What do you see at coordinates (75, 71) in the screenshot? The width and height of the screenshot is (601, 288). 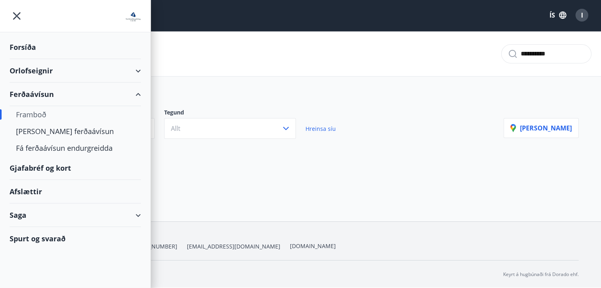 I see `div: Orlofseignir` at bounding box center [75, 71].